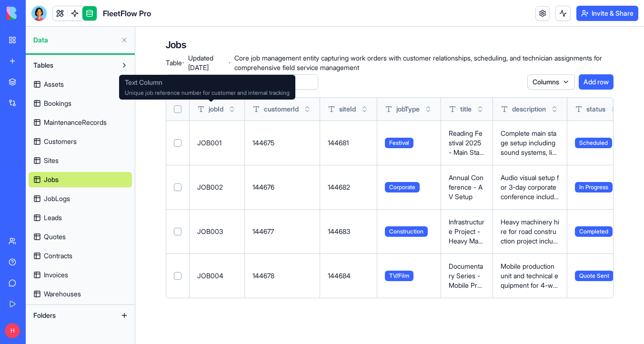 Image resolution: width=644 pixels, height=344 pixels. Describe the element at coordinates (551, 82) in the screenshot. I see `button: Columns` at that location.